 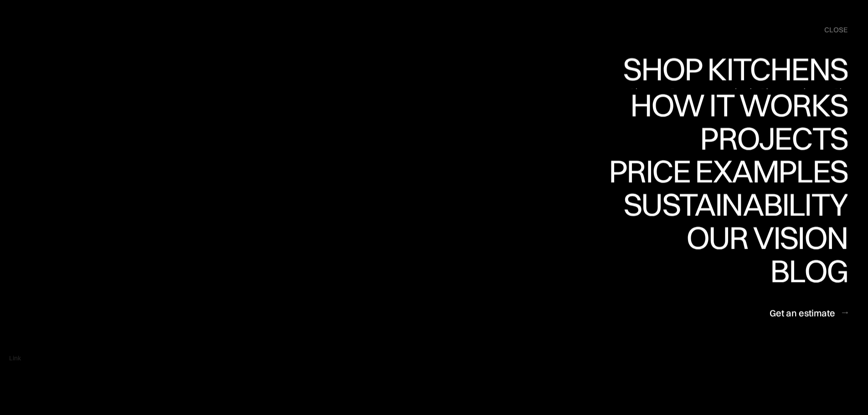 What do you see at coordinates (806, 271) in the screenshot?
I see `a: BlogBlog` at bounding box center [806, 271].